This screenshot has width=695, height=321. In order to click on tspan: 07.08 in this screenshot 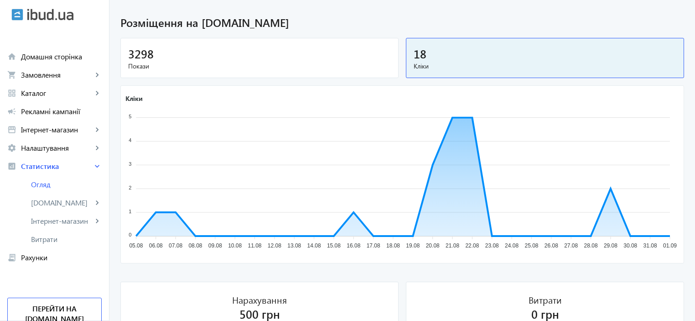, I will do `click(176, 245)`.